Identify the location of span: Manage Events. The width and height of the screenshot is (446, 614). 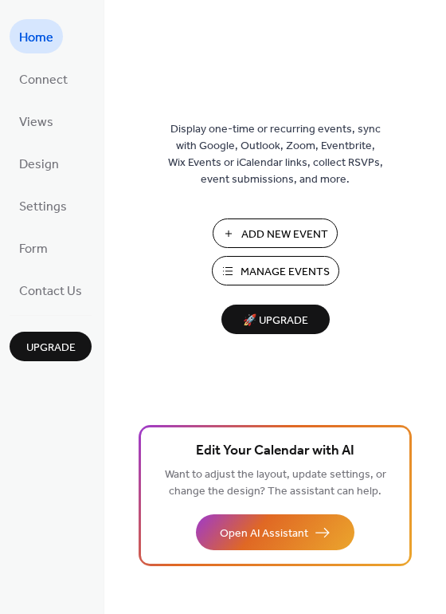
(285, 272).